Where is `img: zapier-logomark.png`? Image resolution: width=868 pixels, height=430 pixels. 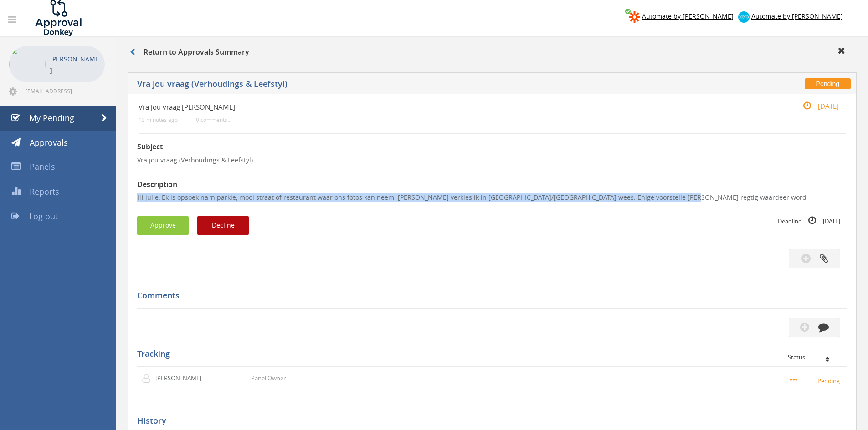 img: zapier-logomark.png is located at coordinates (634, 17).